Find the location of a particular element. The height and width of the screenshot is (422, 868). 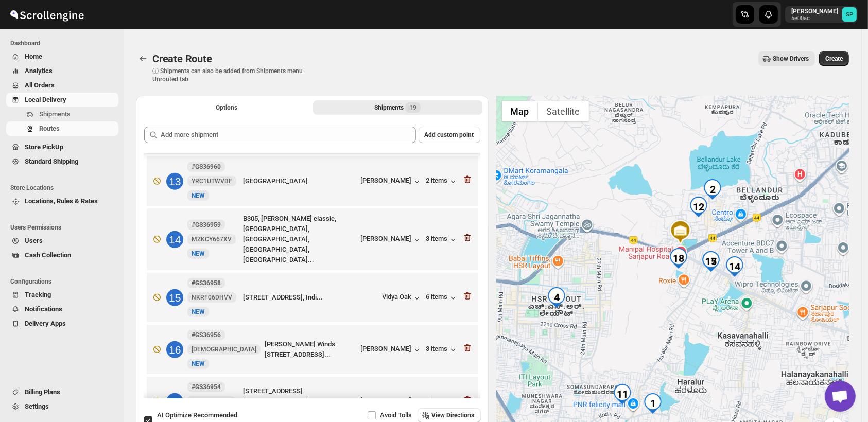

button: Notifications is located at coordinates (63, 309).